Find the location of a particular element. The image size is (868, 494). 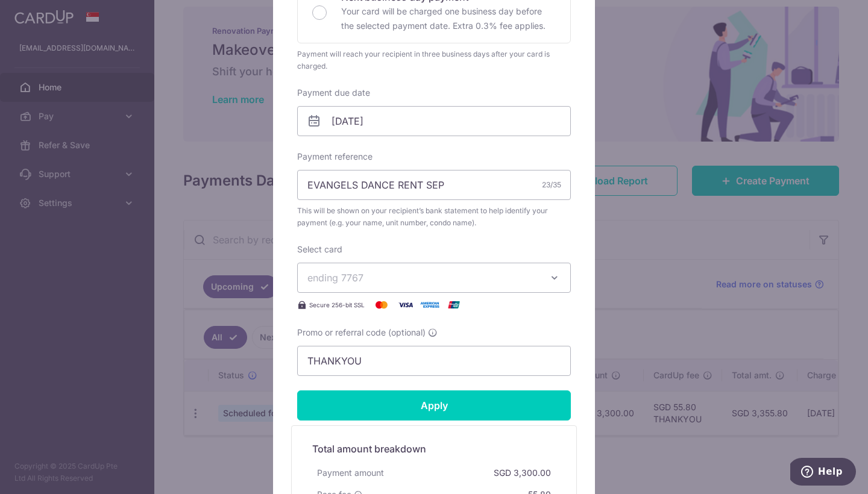

img: Visa is located at coordinates (406, 305).